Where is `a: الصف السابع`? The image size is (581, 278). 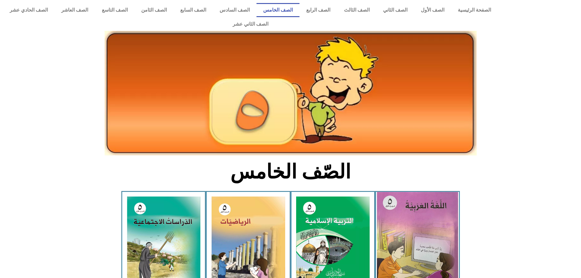 a: الصف السابع is located at coordinates (193, 10).